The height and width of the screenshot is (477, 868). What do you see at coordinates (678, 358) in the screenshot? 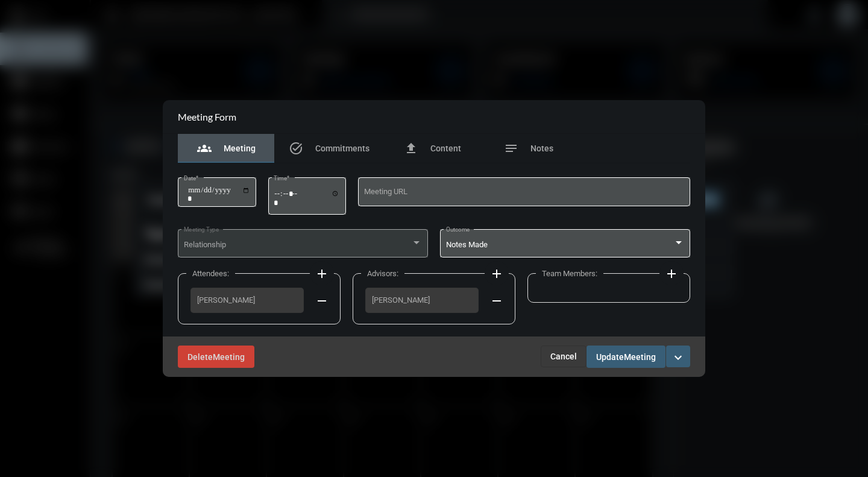
I see `mat-icon: expand_more` at bounding box center [678, 358].